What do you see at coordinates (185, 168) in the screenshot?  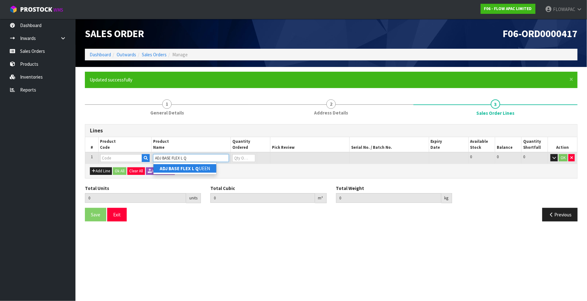 I see `a: ADJ BASE FLEX L QUEEN` at bounding box center [185, 168].